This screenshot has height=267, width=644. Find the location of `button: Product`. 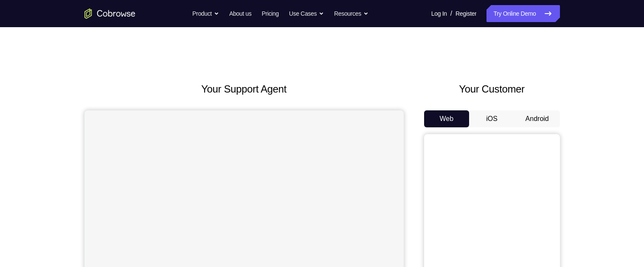

button: Product is located at coordinates (205, 13).